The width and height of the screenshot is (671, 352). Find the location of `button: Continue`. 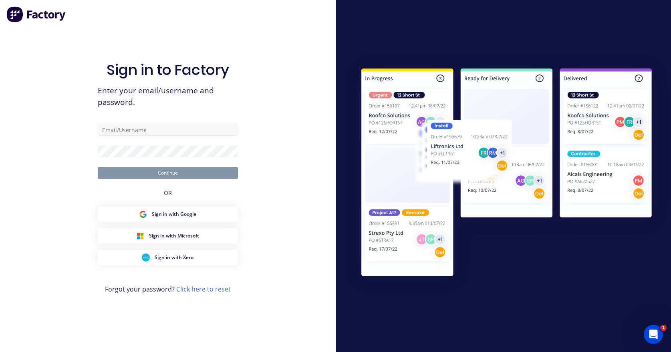

button: Continue is located at coordinates (168, 173).